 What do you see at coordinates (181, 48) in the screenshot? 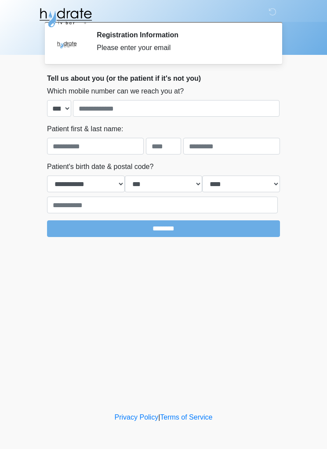
I see `div: Please enter your email` at bounding box center [181, 48].